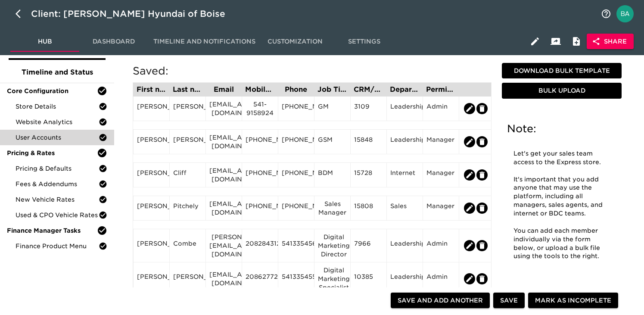 This screenshot has width=644, height=315. I want to click on div: 10385, so click(368, 279).